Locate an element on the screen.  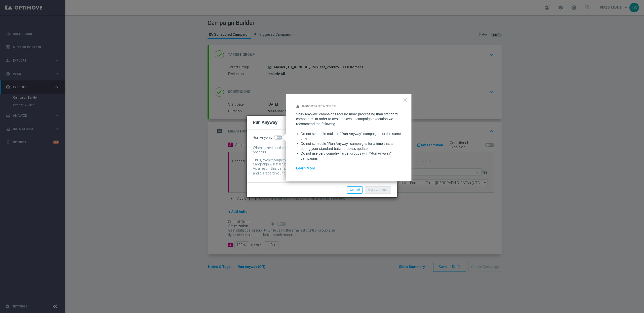
li: Do not schedule multiple "Run Anyway" campaigns for the same time is located at coordinates (351, 136).